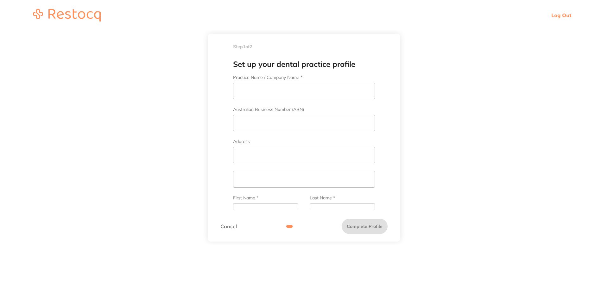  What do you see at coordinates (342, 198) in the screenshot?
I see `label: Last Name *` at bounding box center [342, 198].